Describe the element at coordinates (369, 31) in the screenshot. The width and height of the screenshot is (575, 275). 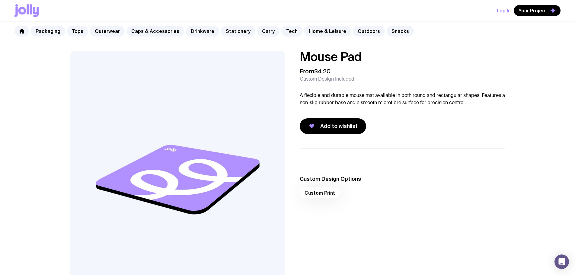
I see `a: Outdoors` at that location.